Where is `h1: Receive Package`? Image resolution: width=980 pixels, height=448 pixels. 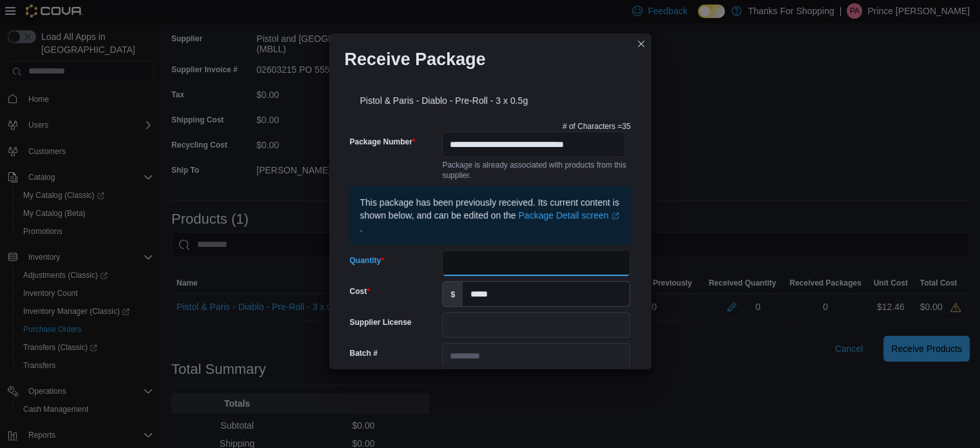 h1: Receive Package is located at coordinates (415, 59).